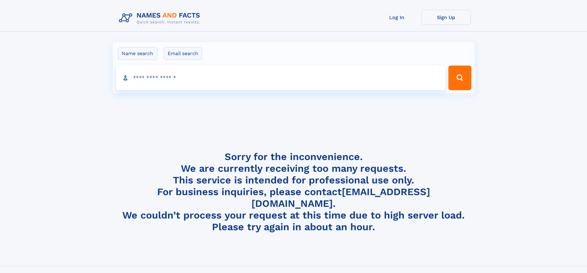 Image resolution: width=587 pixels, height=273 pixels. Describe the element at coordinates (446, 17) in the screenshot. I see `a: Sign Up` at that location.